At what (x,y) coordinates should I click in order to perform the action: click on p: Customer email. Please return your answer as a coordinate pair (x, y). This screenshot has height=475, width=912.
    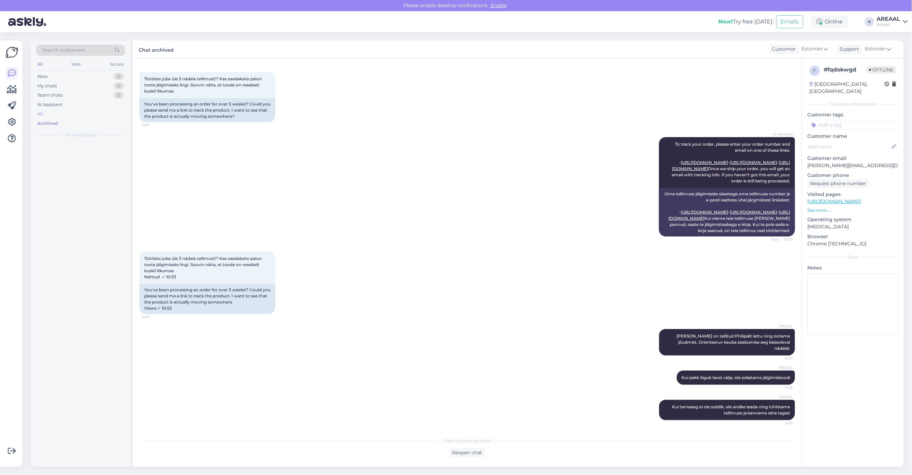
    Looking at the image, I should click on (853, 158).